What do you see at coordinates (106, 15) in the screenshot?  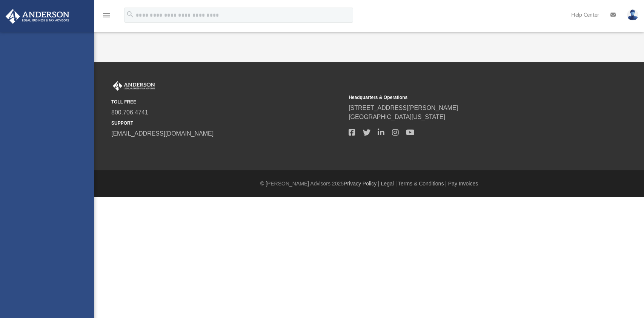 I see `i: menu` at bounding box center [106, 15].